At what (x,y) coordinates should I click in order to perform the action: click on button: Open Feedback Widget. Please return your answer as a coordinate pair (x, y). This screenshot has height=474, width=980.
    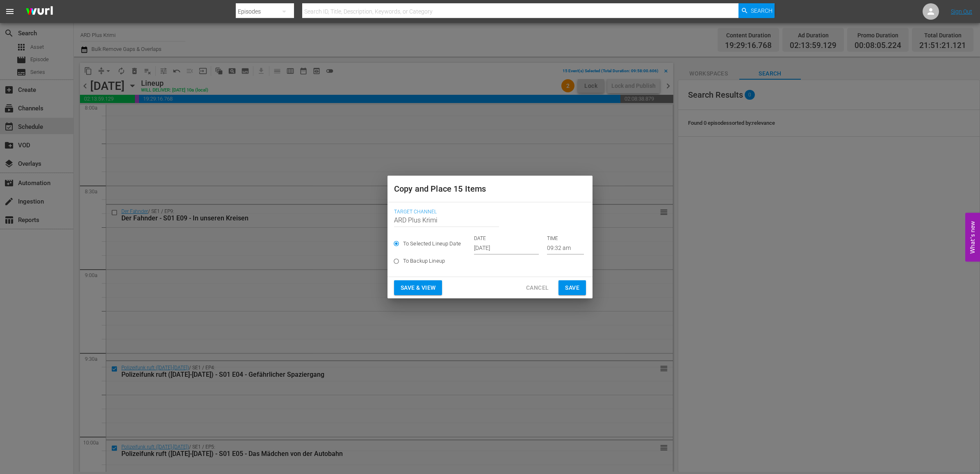
    Looking at the image, I should click on (973, 237).